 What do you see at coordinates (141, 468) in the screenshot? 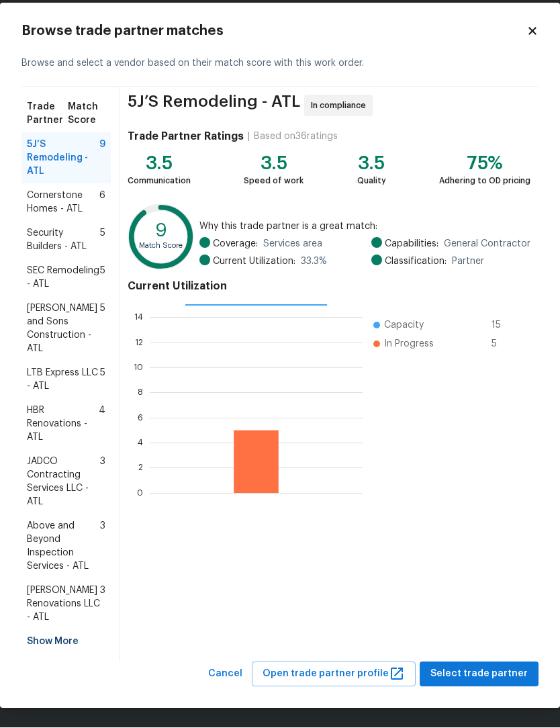
I see `text: 2` at bounding box center [141, 468].